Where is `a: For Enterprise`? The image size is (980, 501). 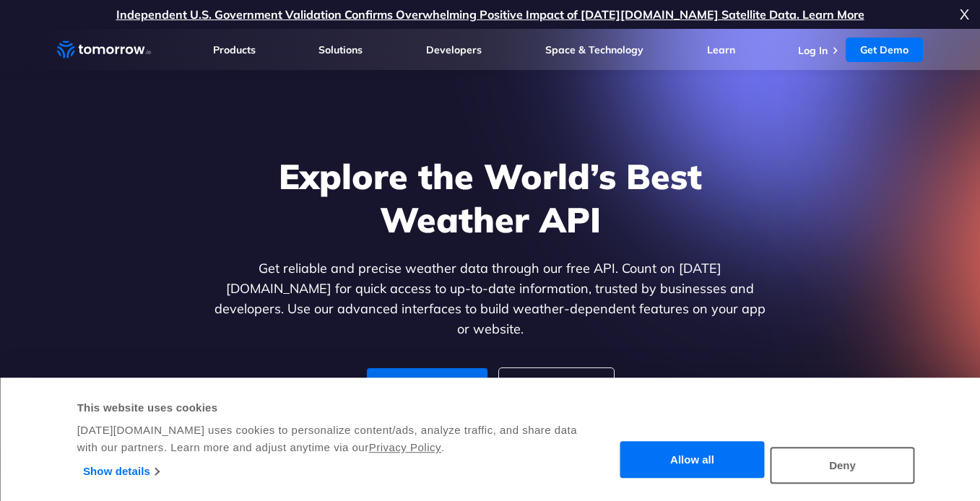 a: For Enterprise is located at coordinates (556, 386).